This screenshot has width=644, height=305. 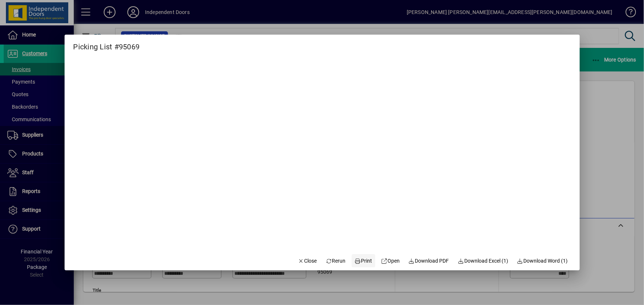 I want to click on button: Close, so click(x=308, y=261).